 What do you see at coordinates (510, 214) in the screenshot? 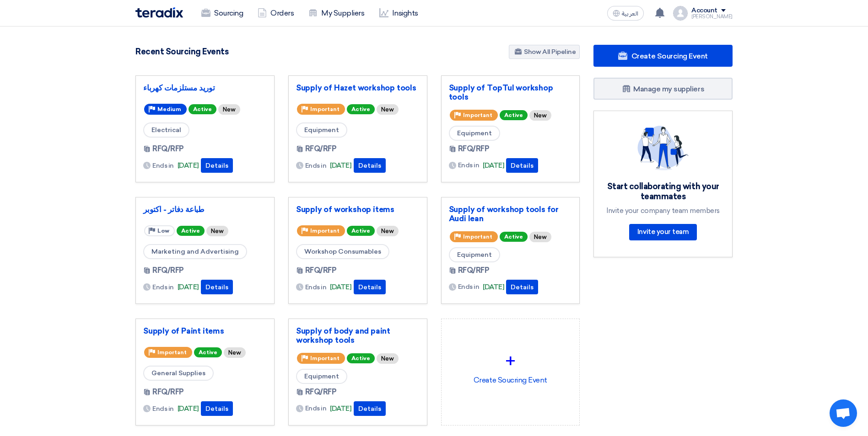
I see `a: Supply of workshop tools for Audi lean` at bounding box center [510, 214].